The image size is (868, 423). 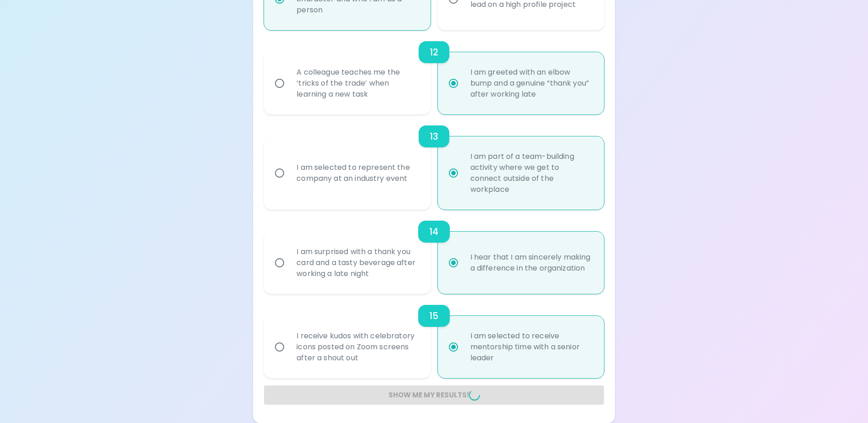 What do you see at coordinates (531, 263) in the screenshot?
I see `div: I hear that I am sincerely making a difference in the organization` at bounding box center [531, 263].